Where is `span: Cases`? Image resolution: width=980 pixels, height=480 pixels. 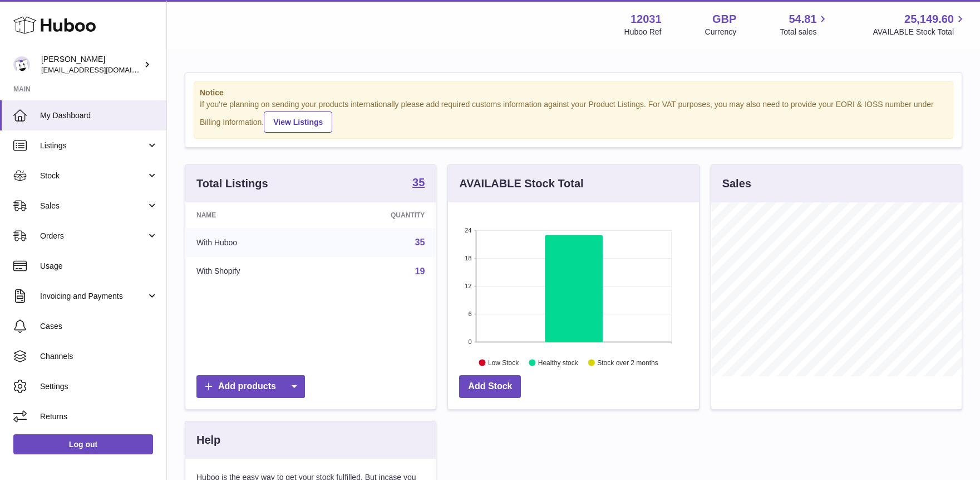
span: Cases is located at coordinates (99, 326).